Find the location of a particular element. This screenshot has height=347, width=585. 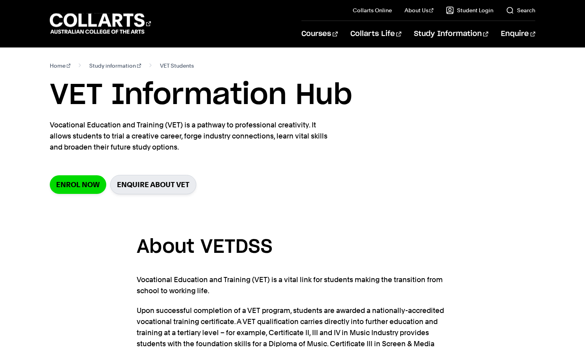

div: Go to homepage is located at coordinates (100, 23).